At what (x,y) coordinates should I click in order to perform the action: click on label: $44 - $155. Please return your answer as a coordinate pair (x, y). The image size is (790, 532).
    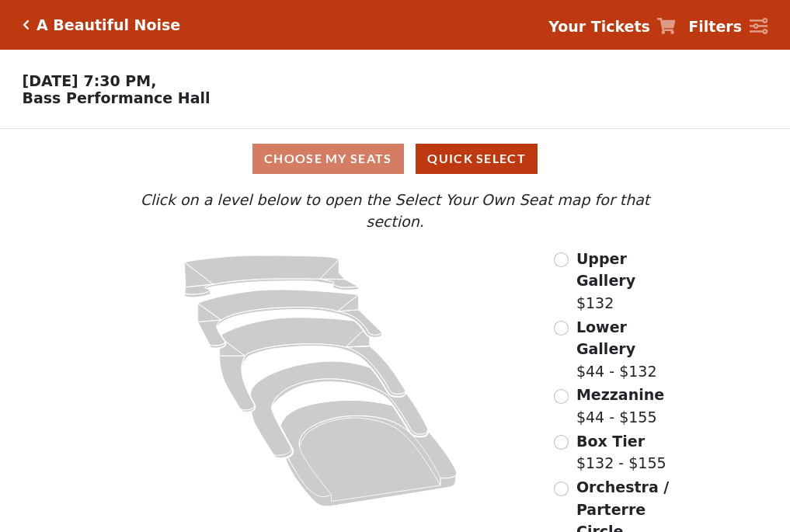
    Looking at the image, I should click on (620, 405).